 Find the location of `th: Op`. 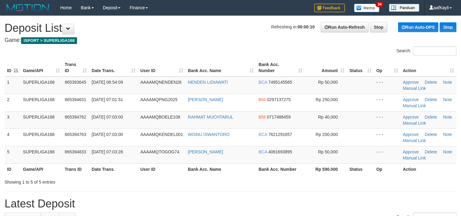

th: Op is located at coordinates (387, 169).